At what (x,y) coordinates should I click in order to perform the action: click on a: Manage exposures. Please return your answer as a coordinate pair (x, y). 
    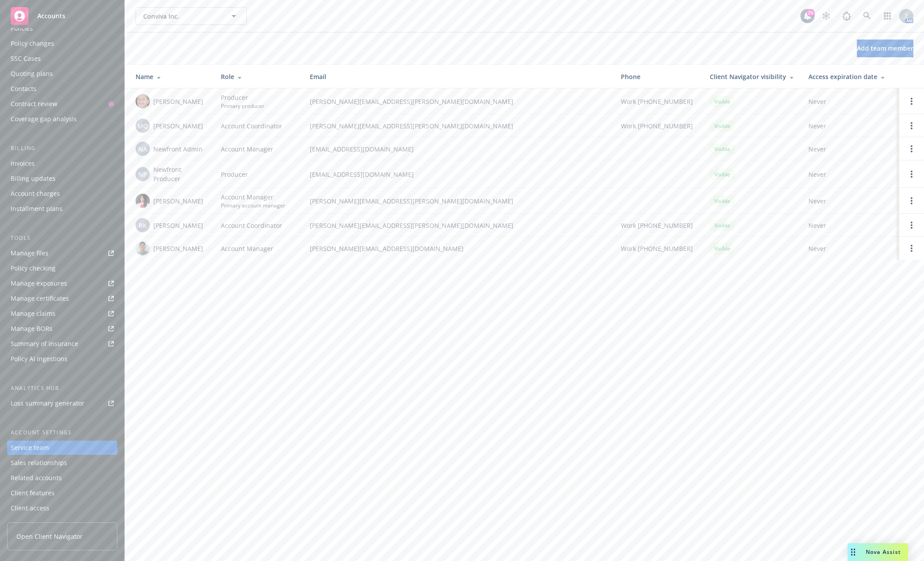
    Looking at the image, I should click on (62, 283).